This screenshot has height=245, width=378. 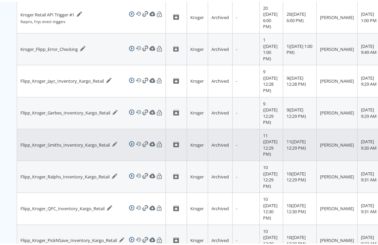 What do you see at coordinates (53, 48) in the screenshot?
I see `div: Kroger_Flipp_Error_Checking` at bounding box center [53, 48].